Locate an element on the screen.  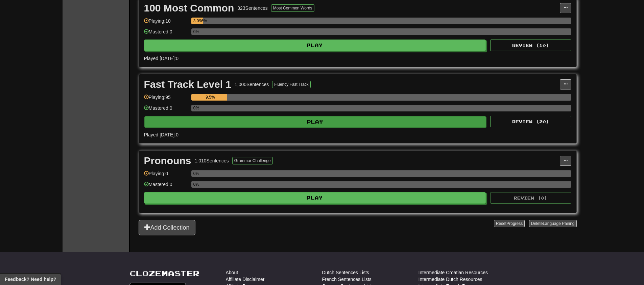
span: Progress is located at coordinates (515, 224).